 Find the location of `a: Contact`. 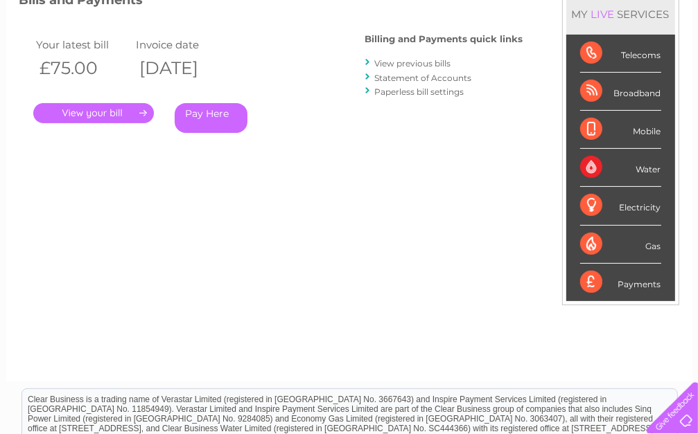

a: Contact is located at coordinates (622, 64).